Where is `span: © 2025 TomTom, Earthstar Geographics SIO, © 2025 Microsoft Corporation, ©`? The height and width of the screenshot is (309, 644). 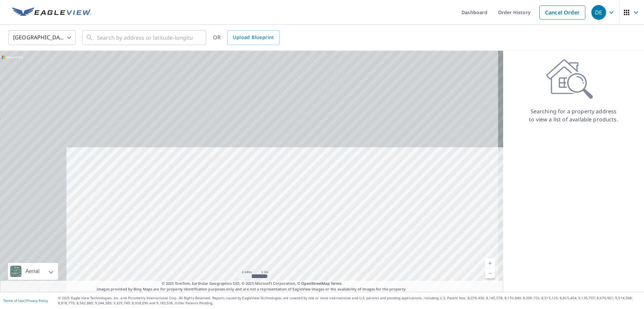
span: © 2025 TomTom, Earthstar Geographics SIO, © 2025 Microsoft Corporation, © is located at coordinates (252, 283).